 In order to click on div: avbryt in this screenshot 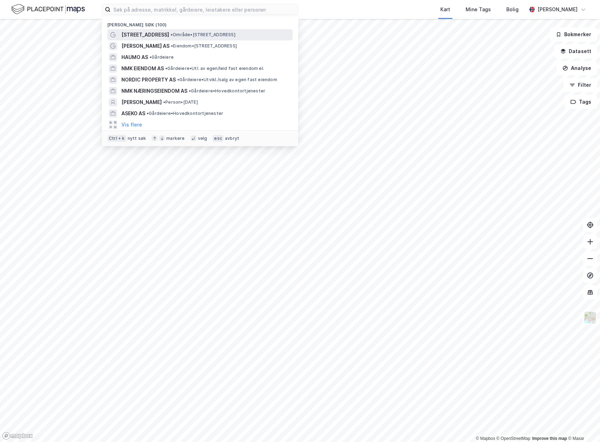, I will do `click(232, 138)`.